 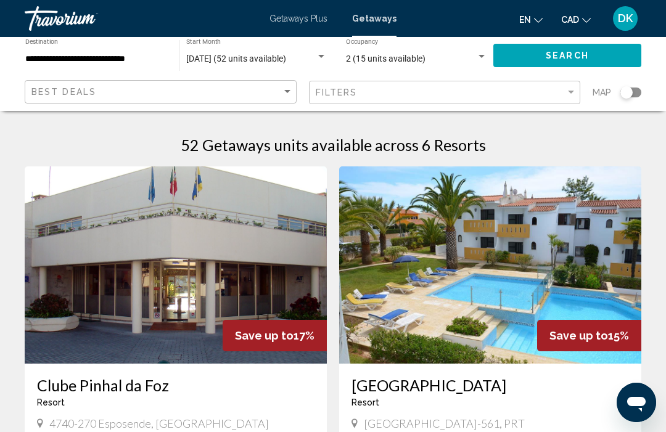 What do you see at coordinates (570, 20) in the screenshot?
I see `span: CAD` at bounding box center [570, 20].